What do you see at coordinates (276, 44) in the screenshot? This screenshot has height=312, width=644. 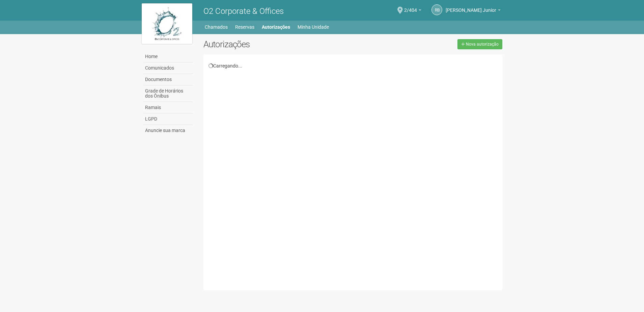 I see `h2: Autorizações` at bounding box center [276, 44].